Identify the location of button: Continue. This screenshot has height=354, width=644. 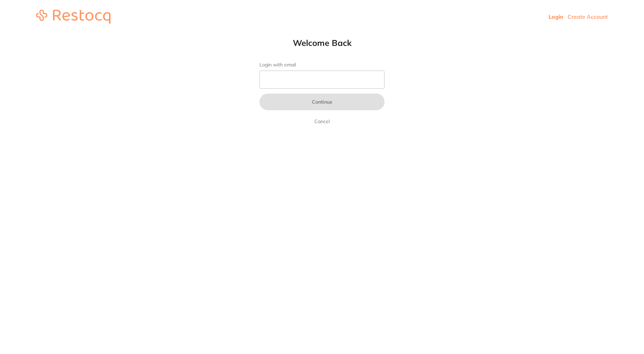
(322, 102).